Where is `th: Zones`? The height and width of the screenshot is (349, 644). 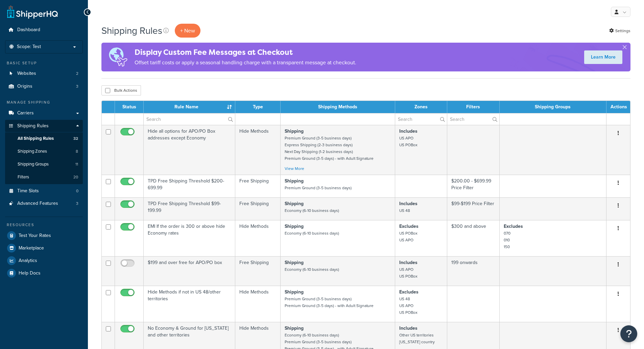 th: Zones is located at coordinates (421, 107).